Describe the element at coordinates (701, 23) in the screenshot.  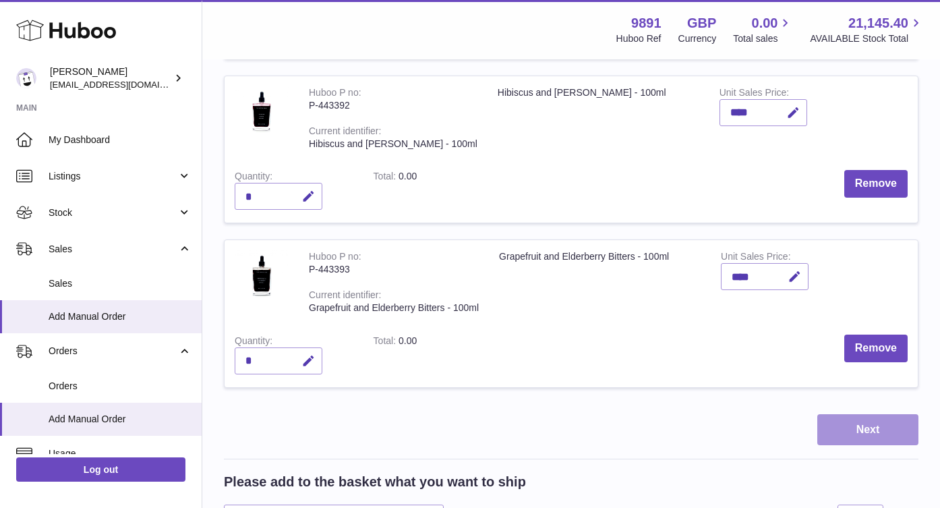
I see `strong: GBP` at that location.